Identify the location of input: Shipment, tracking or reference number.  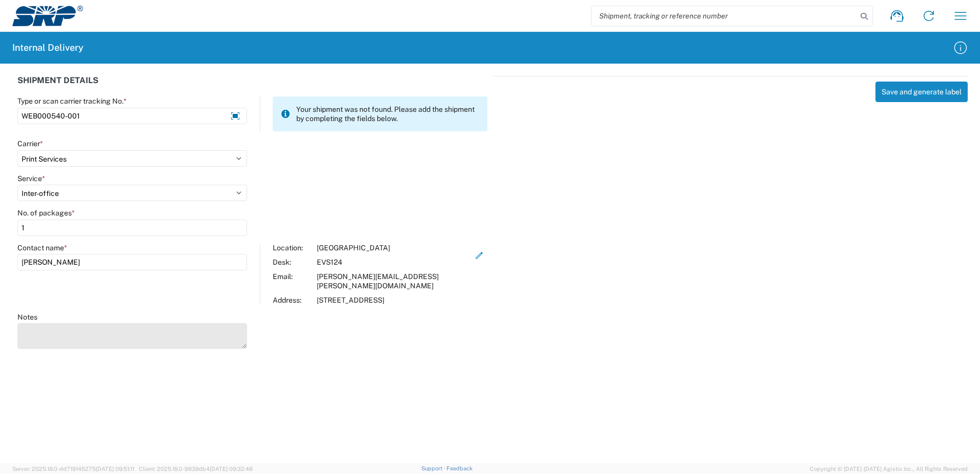
(724, 16).